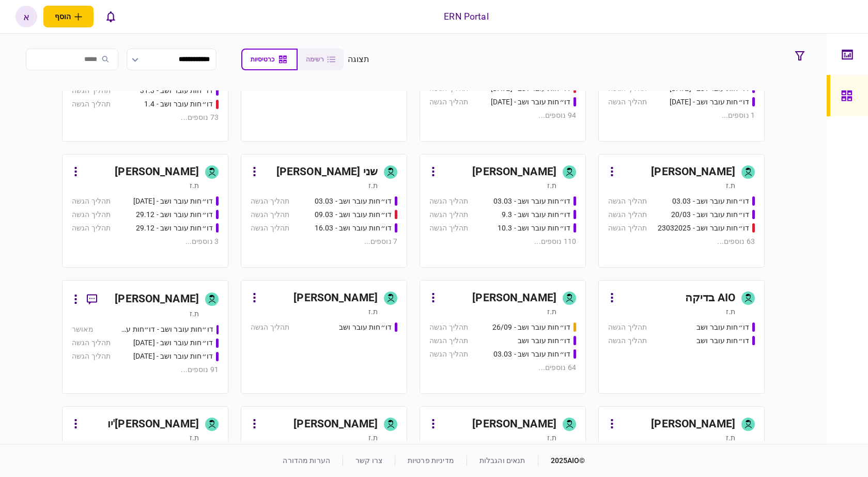 The image size is (868, 477). I want to click on div: © 2025 AIO, so click(562, 460).